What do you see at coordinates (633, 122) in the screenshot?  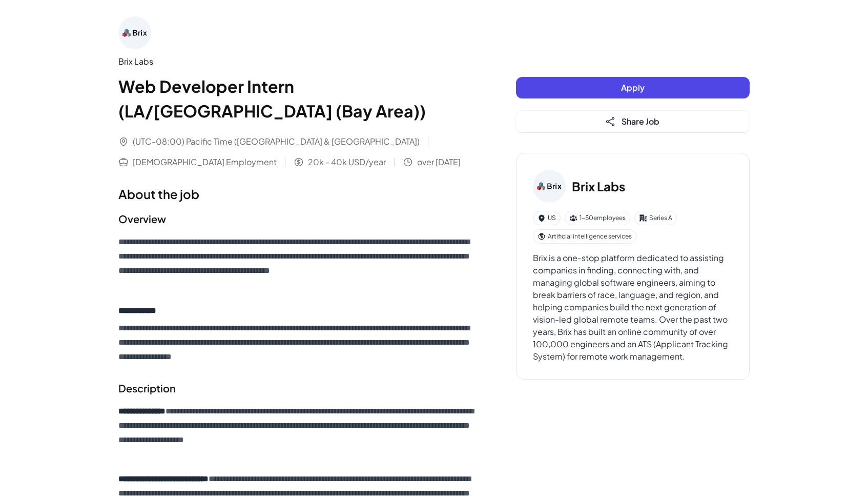 I see `button: Share Job` at bounding box center [633, 122].